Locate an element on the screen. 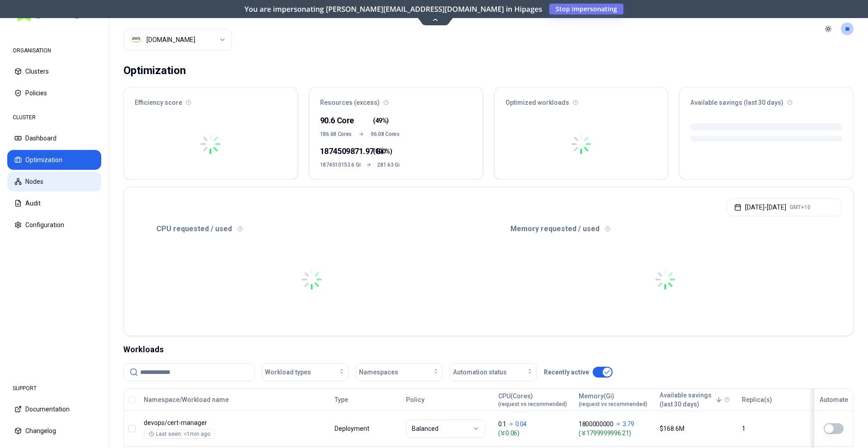 Image resolution: width=868 pixels, height=448 pixels. button: Dashboard is located at coordinates (54, 138).